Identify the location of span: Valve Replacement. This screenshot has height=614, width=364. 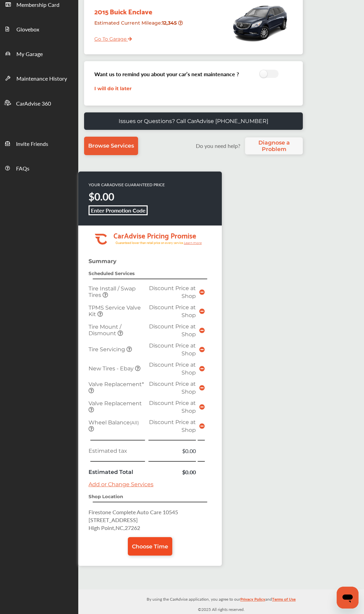
(115, 403).